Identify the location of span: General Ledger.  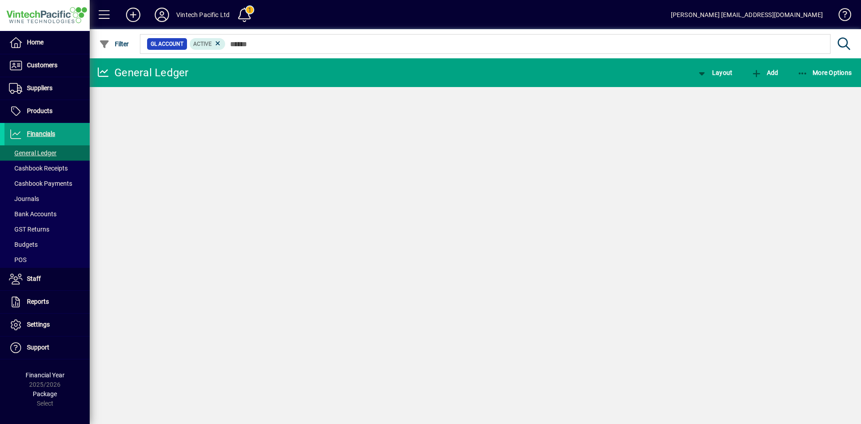
(33, 153).